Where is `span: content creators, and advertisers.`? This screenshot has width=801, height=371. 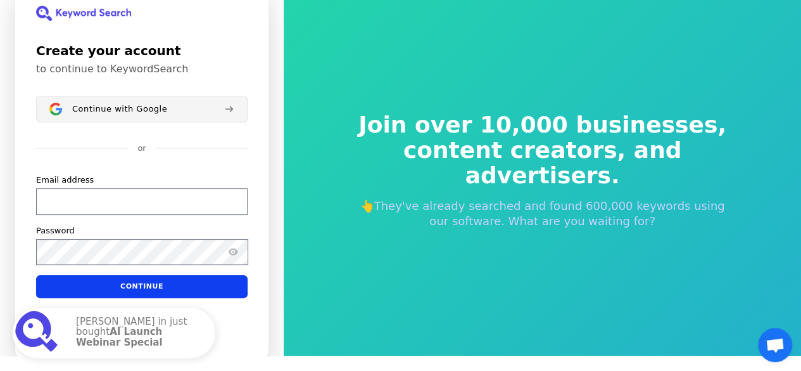
span: content creators, and advertisers. is located at coordinates (543, 163).